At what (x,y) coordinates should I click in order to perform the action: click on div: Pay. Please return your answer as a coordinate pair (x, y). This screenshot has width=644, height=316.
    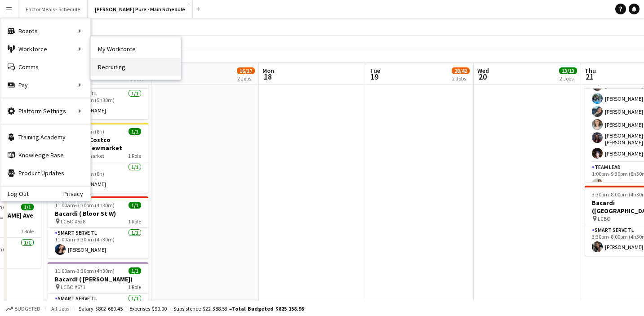
    Looking at the image, I should click on (46, 85).